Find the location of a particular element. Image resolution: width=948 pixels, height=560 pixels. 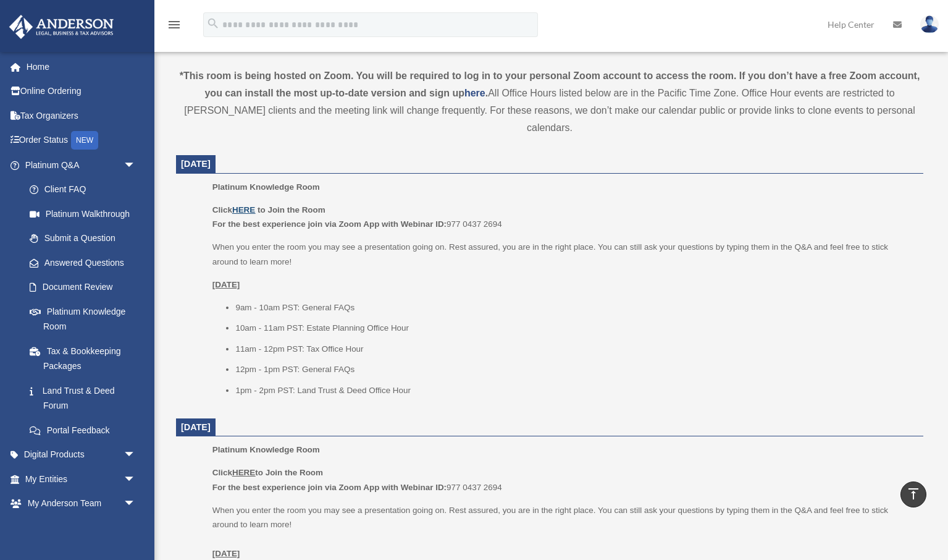

b: Click is located at coordinates (235, 209).